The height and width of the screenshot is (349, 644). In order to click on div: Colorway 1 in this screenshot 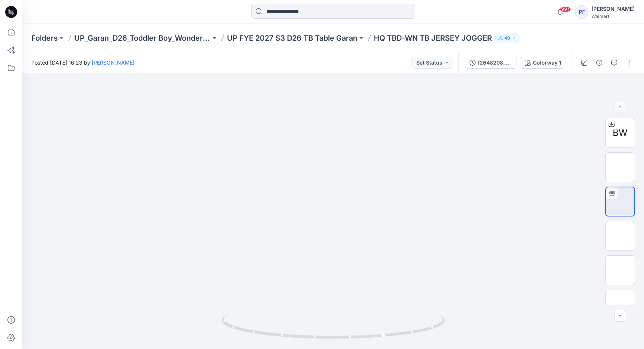, I will do `click(547, 63)`.